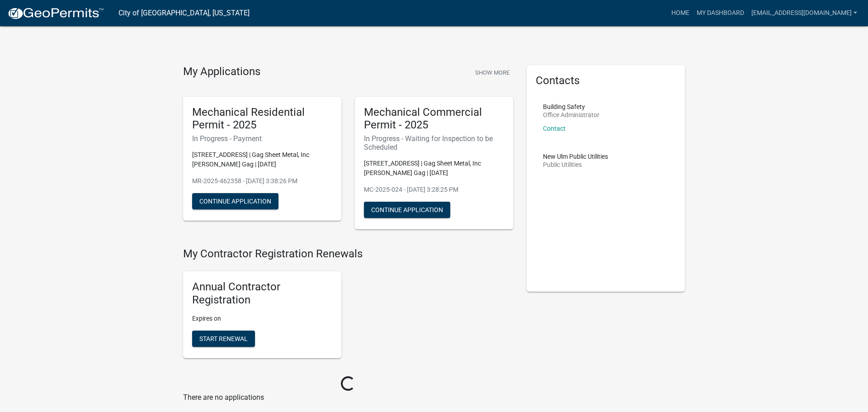 The height and width of the screenshot is (412, 868). I want to click on button: Start Renewal, so click(224, 339).